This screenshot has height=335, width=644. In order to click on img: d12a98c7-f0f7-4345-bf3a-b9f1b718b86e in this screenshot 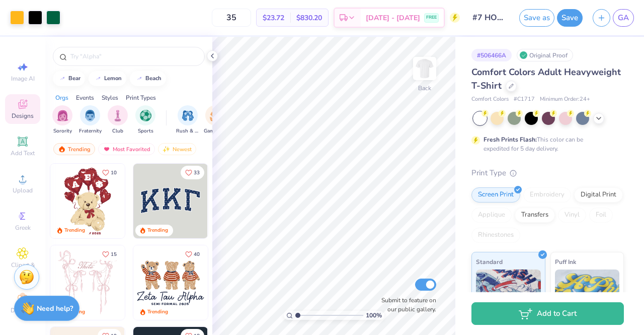, I will do `click(161, 282)`.